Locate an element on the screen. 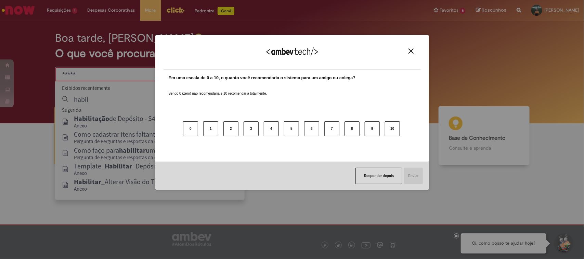  button: 3 is located at coordinates (251, 129).